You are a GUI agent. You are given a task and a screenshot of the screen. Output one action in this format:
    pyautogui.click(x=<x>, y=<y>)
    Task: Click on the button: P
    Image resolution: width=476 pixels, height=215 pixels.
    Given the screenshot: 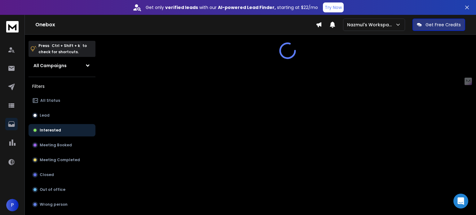 What is the action you would take?
    pyautogui.click(x=12, y=205)
    